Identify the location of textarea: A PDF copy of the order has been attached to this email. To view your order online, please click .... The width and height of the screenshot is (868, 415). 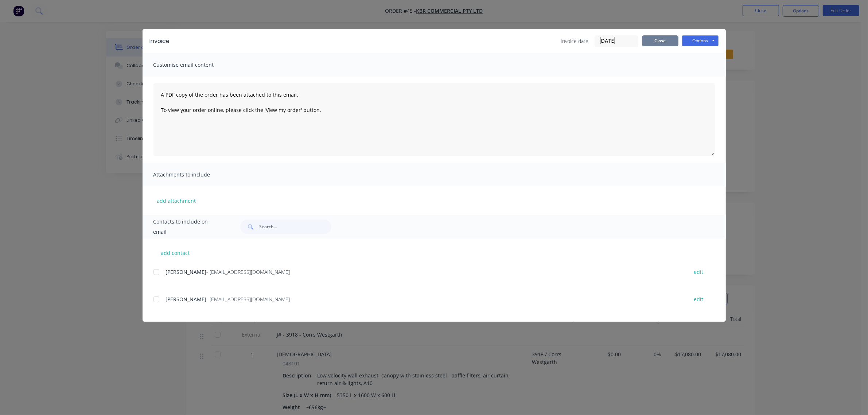
(434, 120).